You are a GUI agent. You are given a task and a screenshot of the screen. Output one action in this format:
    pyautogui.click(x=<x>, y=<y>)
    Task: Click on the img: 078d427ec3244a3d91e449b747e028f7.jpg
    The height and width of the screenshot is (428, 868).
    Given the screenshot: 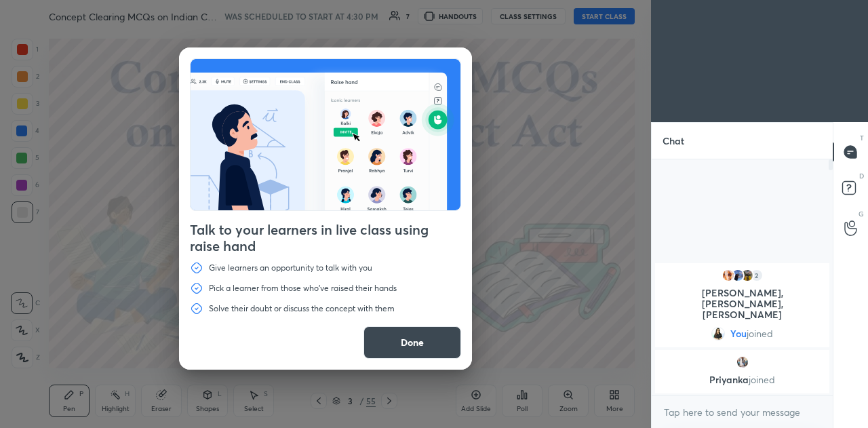 What is the action you would take?
    pyautogui.click(x=743, y=362)
    